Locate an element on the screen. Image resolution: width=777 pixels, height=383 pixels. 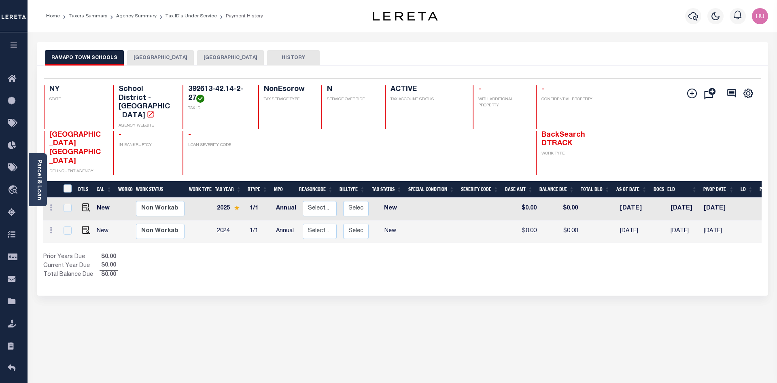
th: &nbsp; is located at coordinates (67, 189).